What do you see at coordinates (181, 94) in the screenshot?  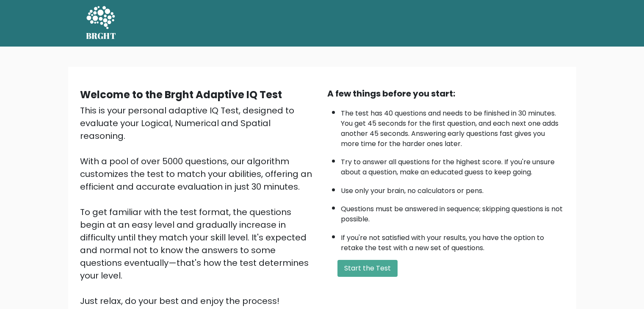 I see `b: Welcome to the Brght Adaptive IQ Test` at bounding box center [181, 94].